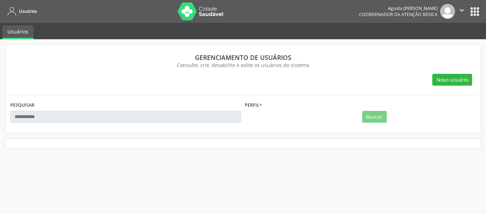  I want to click on span: Usuários, so click(28, 11).